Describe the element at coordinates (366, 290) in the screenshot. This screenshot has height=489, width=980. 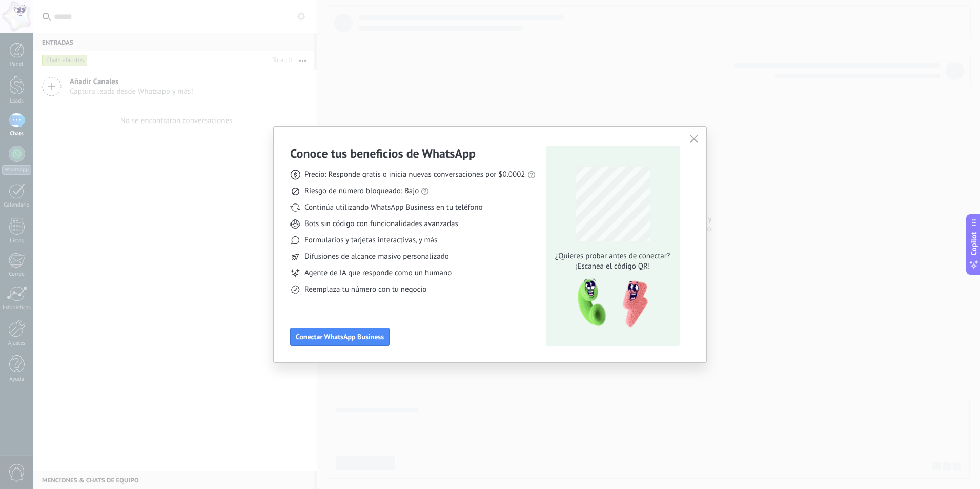
I see `span: Reemplaza tu número con tu negocio` at that location.